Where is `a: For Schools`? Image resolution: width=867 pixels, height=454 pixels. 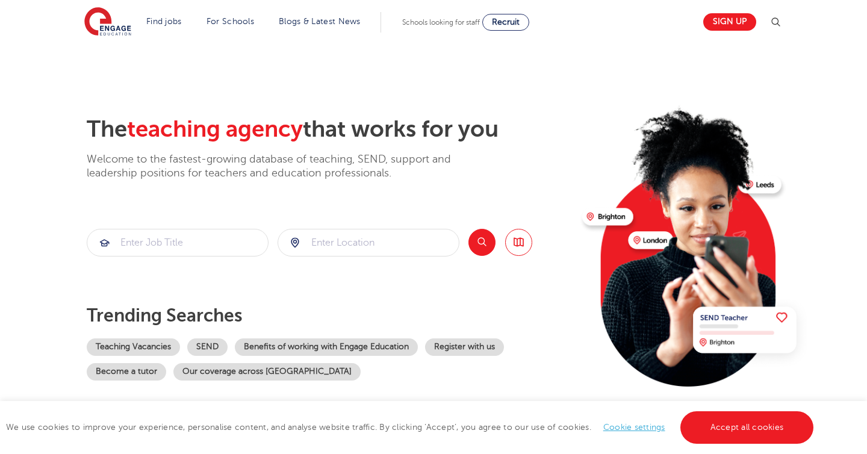 a: For Schools is located at coordinates (230, 21).